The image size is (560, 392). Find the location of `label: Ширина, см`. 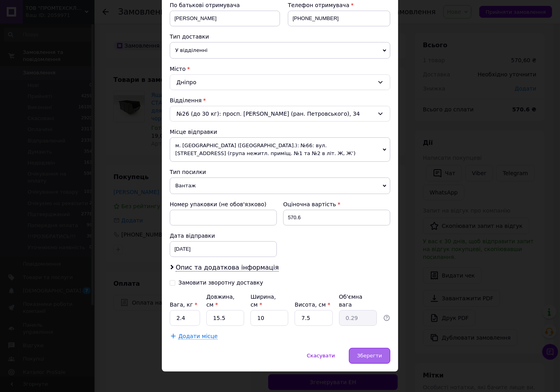

label: Ширина, см is located at coordinates (263, 301).